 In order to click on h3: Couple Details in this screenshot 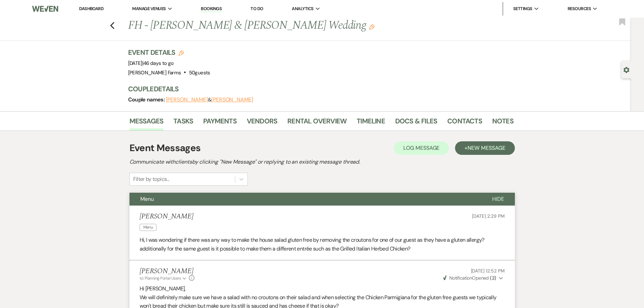, I will do `click(317, 89)`.